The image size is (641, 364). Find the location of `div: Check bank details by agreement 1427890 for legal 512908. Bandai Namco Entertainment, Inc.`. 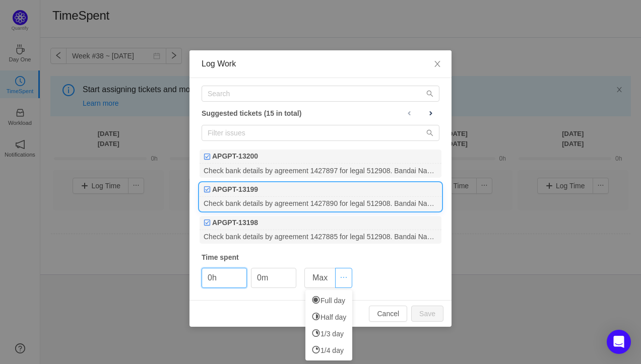

div: Check bank details by agreement 1427890 for legal 512908. Bandai Namco Entertainment, Inc. is located at coordinates (320, 203).